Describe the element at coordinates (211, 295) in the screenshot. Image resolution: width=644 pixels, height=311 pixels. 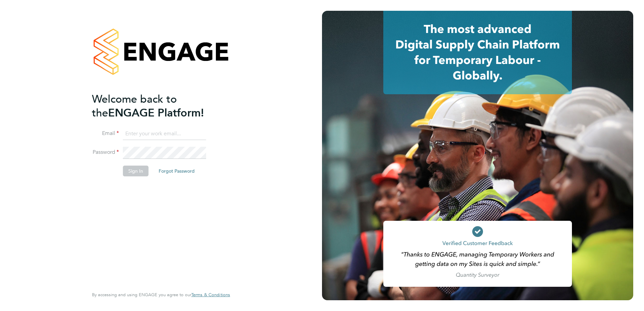
I see `span: Terms & Conditions` at that location.